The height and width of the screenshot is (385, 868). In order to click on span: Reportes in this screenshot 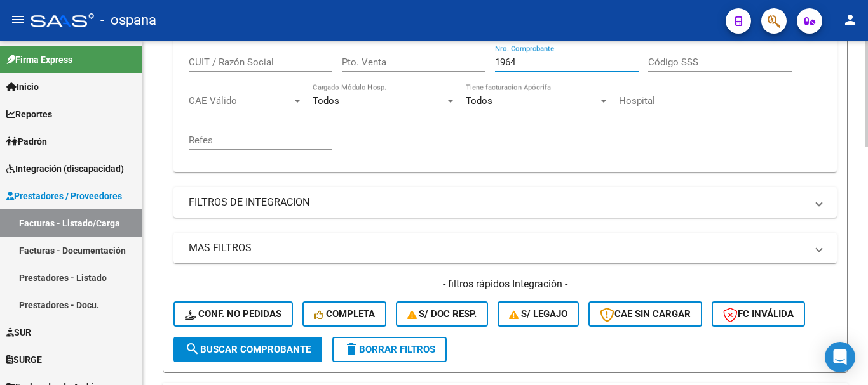, I will do `click(29, 114)`.